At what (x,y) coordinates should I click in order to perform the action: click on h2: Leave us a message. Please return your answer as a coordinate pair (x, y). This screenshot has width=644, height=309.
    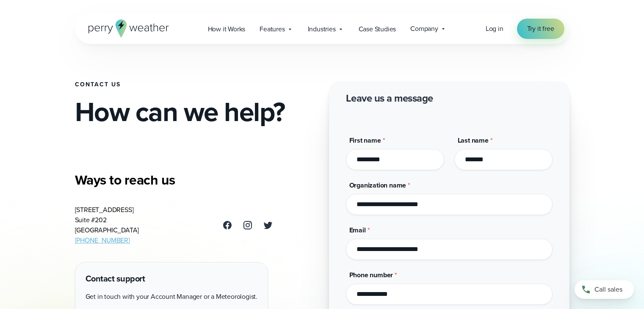
    Looking at the image, I should click on (389, 98).